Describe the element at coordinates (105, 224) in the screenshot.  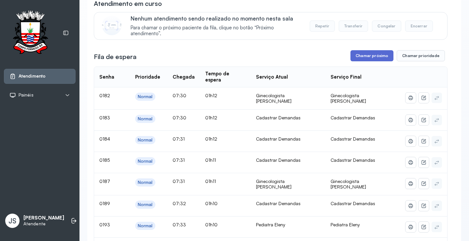
I see `span: 0193` at that location.